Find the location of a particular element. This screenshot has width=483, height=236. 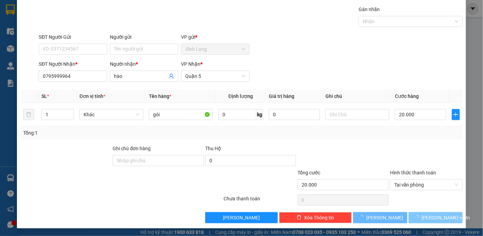

button: delete is located at coordinates (29, 114).